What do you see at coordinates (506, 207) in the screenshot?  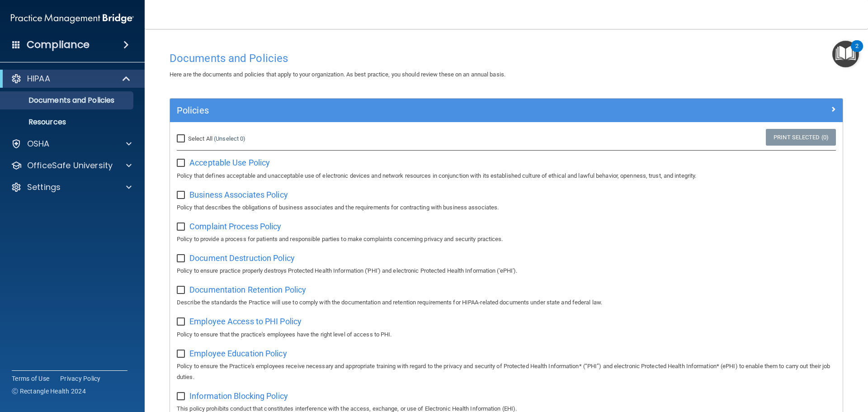 I see `p: Policy that describes the obligations of business associates and the requirements for contracting...` at bounding box center [506, 207].